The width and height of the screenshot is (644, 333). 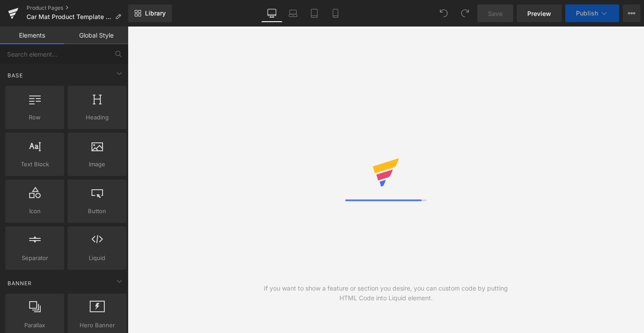 I want to click on a: Desktop, so click(x=272, y=13).